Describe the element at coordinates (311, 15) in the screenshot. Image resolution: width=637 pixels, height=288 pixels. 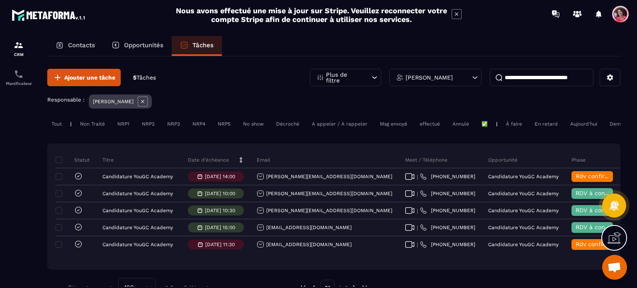
I see `h2: Nous avons effectué une mise à jour sur Stripe. Veuillez reconnecter votre compte Stripe afin de ...` at that location.